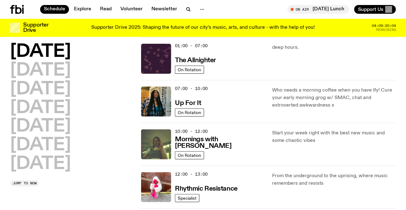 The image size is (406, 210). Describe the element at coordinates (187, 198) in the screenshot. I see `span: Specialist` at that location.